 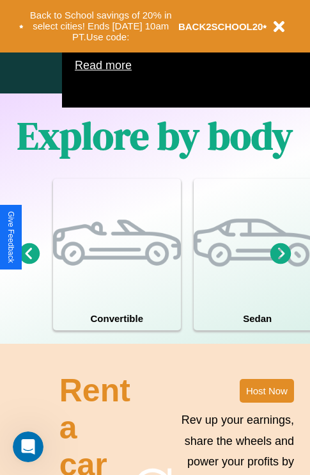 I want to click on h1: Explore by body, so click(x=155, y=136).